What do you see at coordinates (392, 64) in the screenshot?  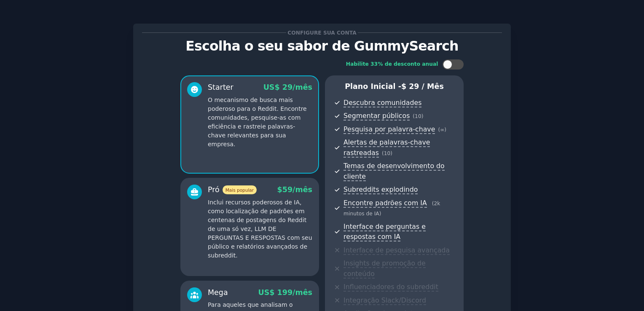 I see `div: Habilite 33% de desconto anual` at bounding box center [392, 64].